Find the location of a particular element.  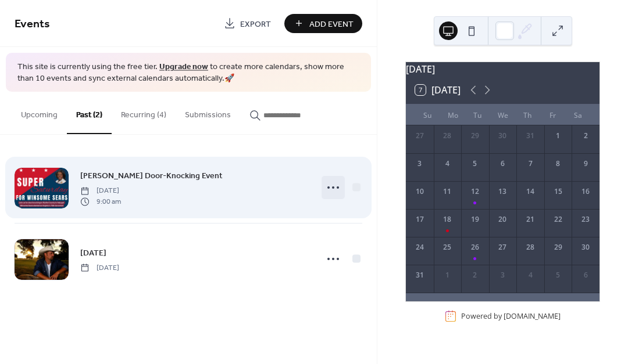

a: Add Event is located at coordinates (323, 23).